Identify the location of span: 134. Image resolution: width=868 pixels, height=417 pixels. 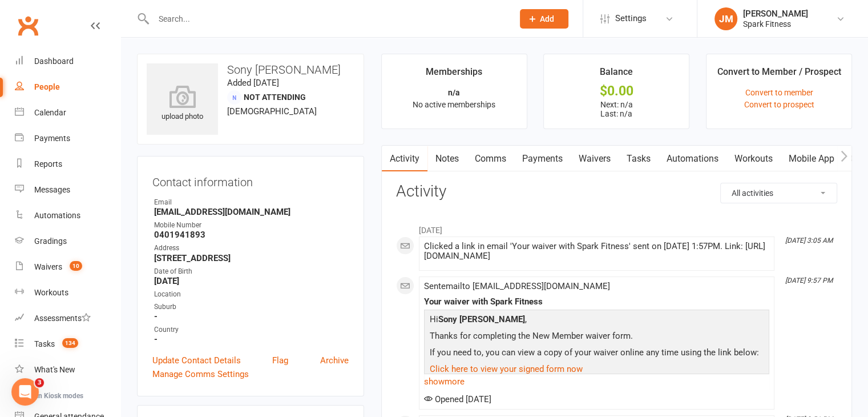
(70, 343).